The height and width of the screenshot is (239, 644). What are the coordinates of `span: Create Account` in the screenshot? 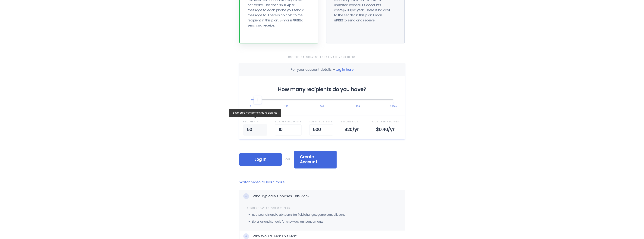 It's located at (315, 159).